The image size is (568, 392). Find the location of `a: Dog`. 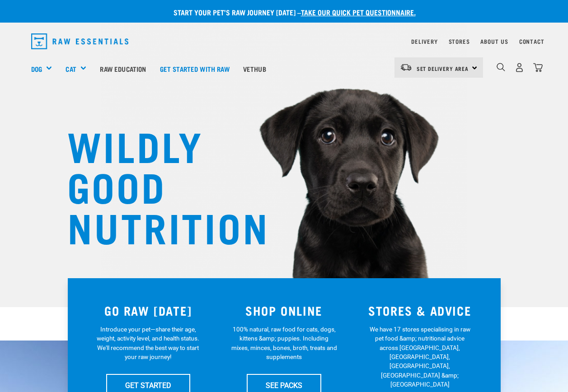

a: Dog is located at coordinates (37, 69).